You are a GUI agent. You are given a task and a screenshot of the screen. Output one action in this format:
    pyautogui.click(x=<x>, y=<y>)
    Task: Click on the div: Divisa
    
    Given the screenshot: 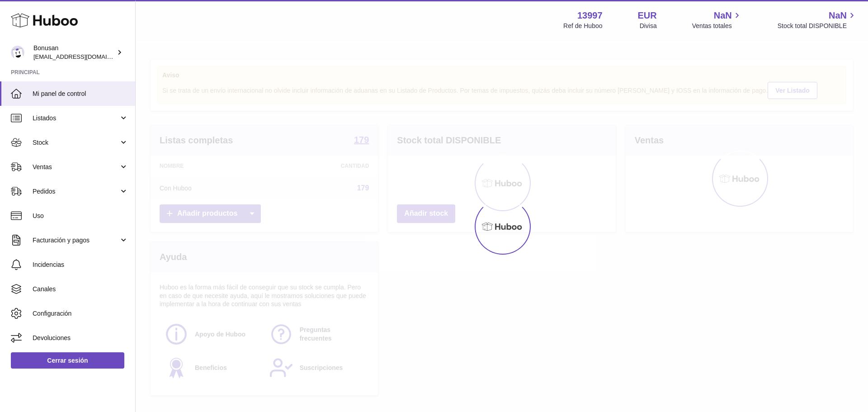 What is the action you would take?
    pyautogui.click(x=648, y=25)
    